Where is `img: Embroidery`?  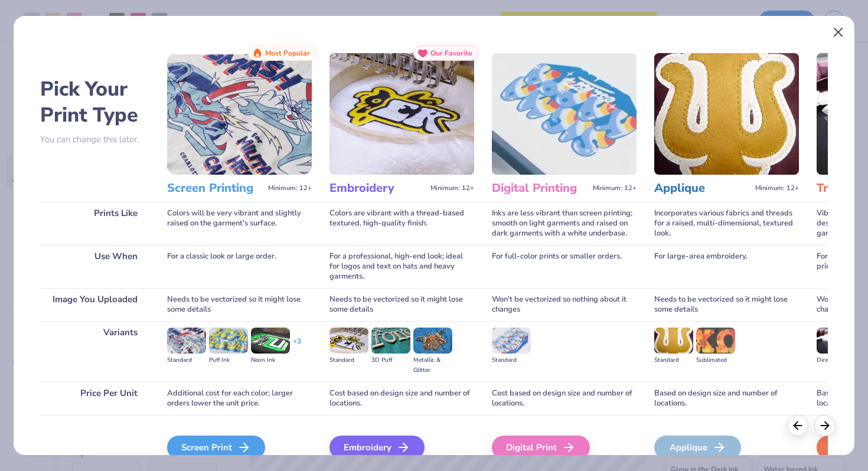 img: Embroidery is located at coordinates (401, 114).